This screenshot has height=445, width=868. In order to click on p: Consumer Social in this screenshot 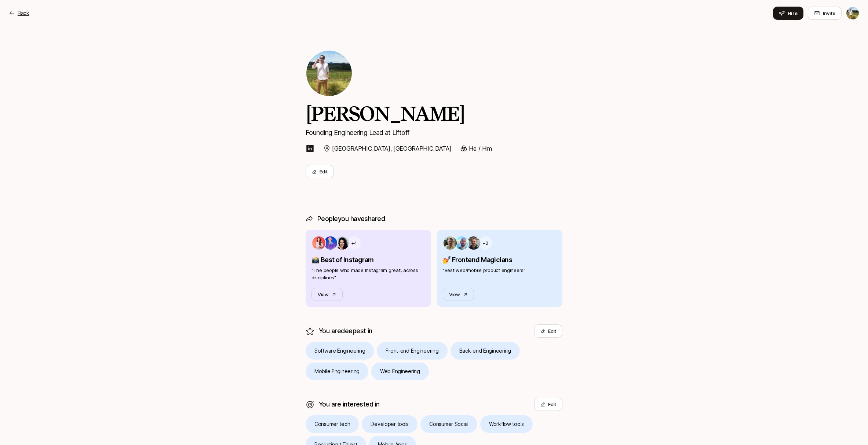, I will do `click(448, 425)`.